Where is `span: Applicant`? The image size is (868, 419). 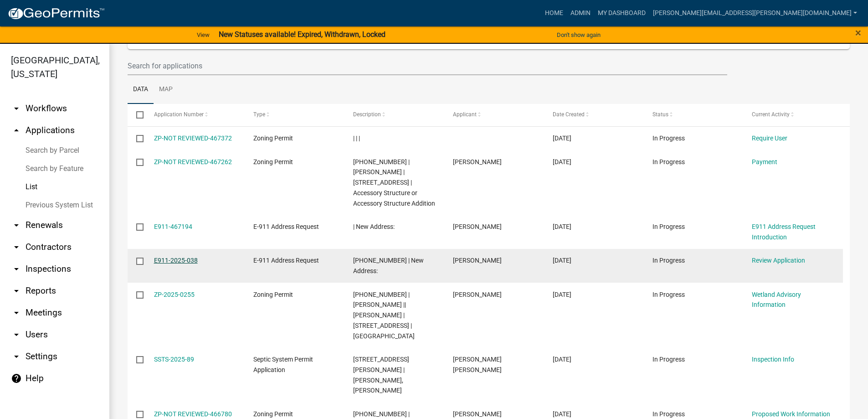
span: Applicant is located at coordinates (465, 114).